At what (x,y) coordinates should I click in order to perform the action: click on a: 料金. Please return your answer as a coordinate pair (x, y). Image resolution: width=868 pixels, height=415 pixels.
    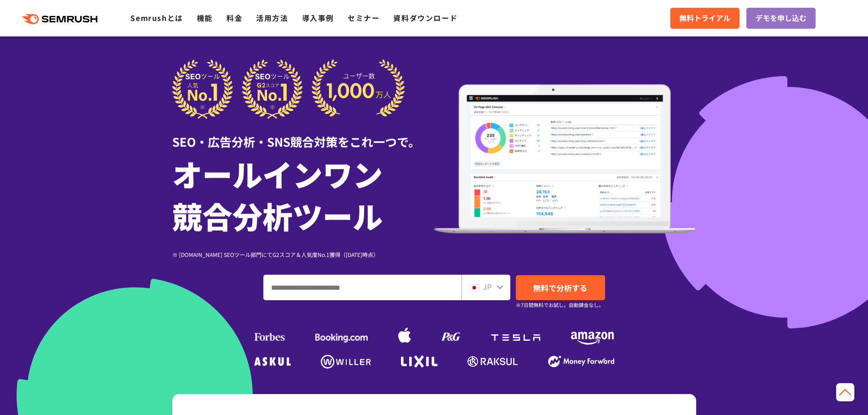
    Looking at the image, I should click on (234, 18).